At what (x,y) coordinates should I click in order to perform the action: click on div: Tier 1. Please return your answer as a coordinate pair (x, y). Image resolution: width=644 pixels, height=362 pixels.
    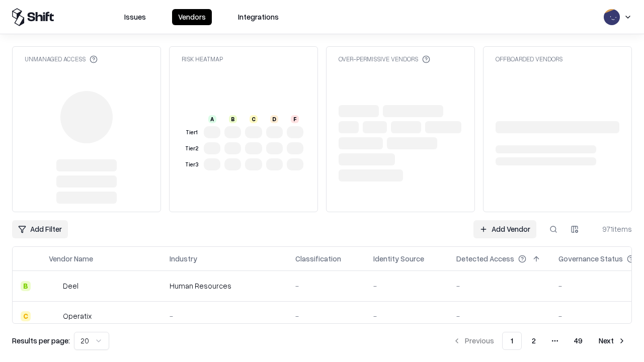
    Looking at the image, I should click on (192, 132).